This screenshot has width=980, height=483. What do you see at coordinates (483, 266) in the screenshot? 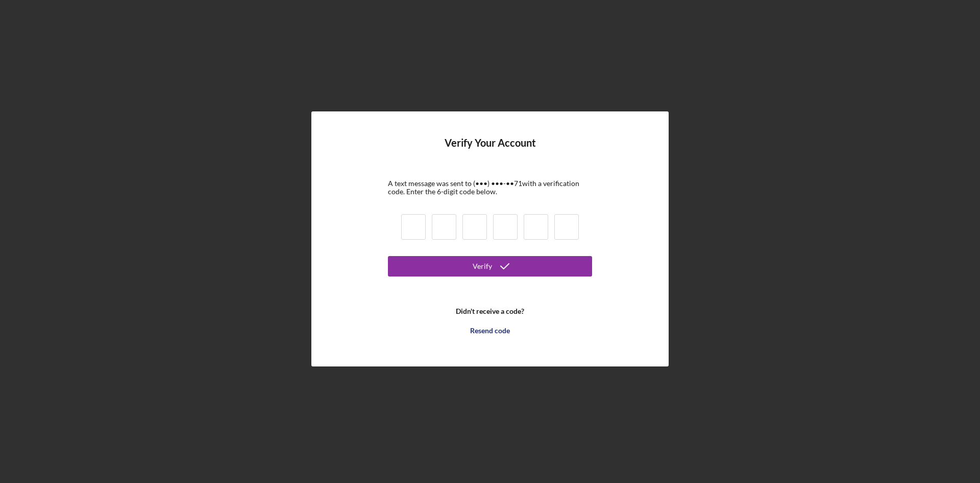
I see `div: Verify` at bounding box center [483, 266].